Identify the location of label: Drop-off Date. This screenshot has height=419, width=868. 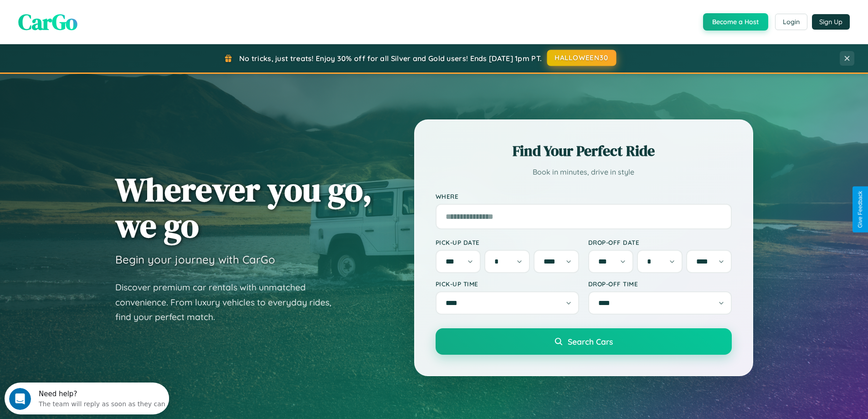
(660, 242).